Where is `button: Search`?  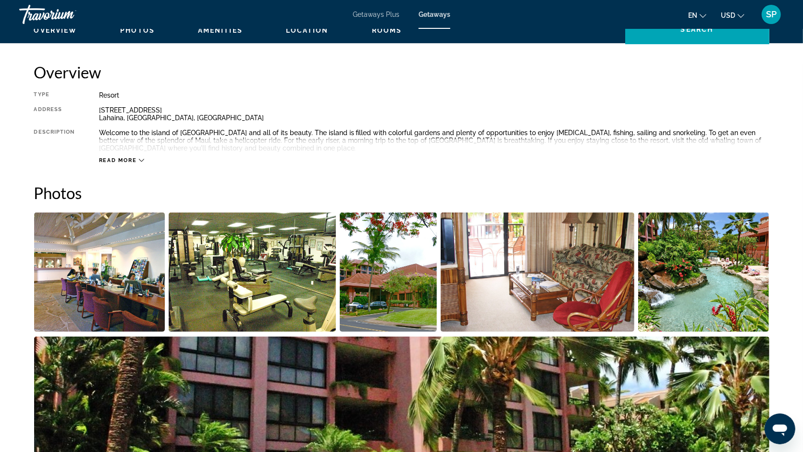
button: Search is located at coordinates (698, 29).